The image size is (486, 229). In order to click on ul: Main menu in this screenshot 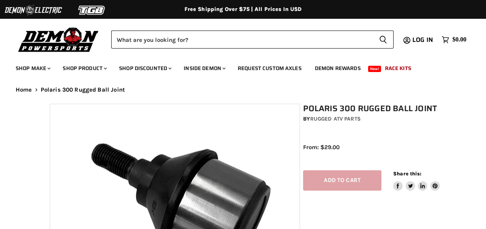, I will do `click(237, 67)`.